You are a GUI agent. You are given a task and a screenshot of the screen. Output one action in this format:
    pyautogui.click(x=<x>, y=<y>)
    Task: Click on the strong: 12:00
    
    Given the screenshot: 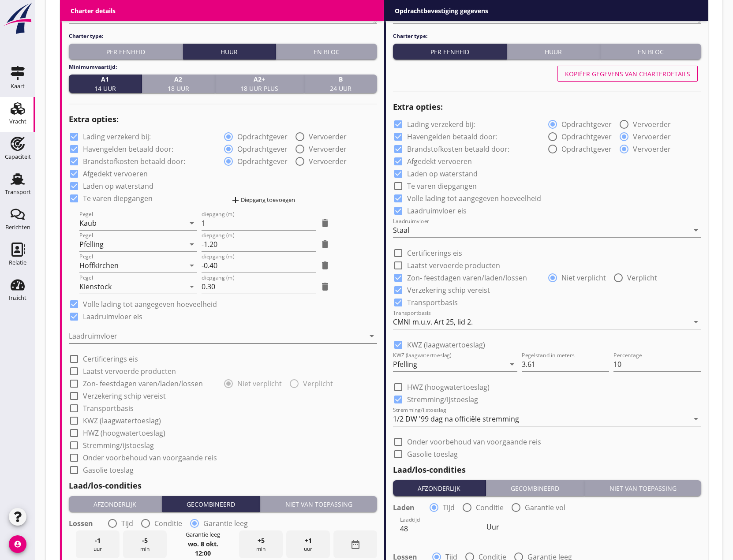 What is the action you would take?
    pyautogui.click(x=203, y=553)
    